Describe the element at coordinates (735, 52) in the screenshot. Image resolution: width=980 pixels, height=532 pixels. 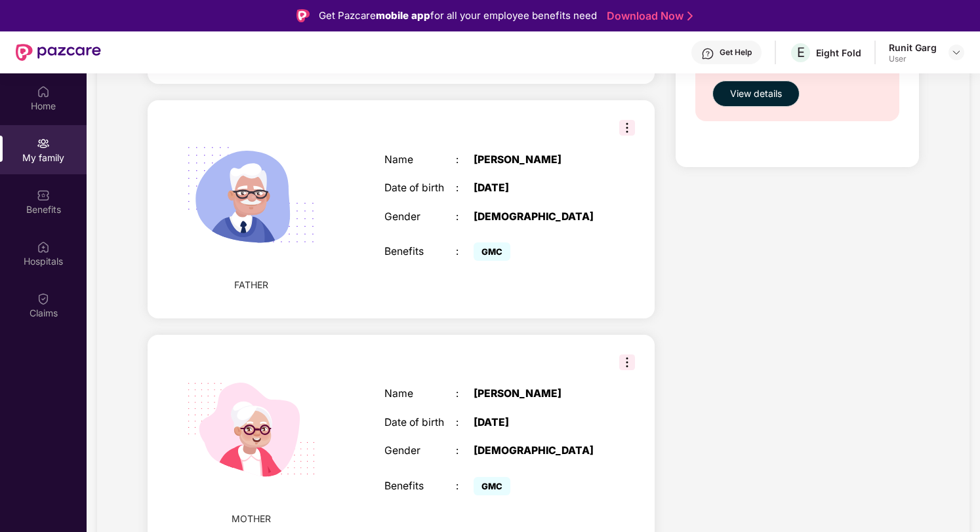
I see `div: Get Help` at that location.